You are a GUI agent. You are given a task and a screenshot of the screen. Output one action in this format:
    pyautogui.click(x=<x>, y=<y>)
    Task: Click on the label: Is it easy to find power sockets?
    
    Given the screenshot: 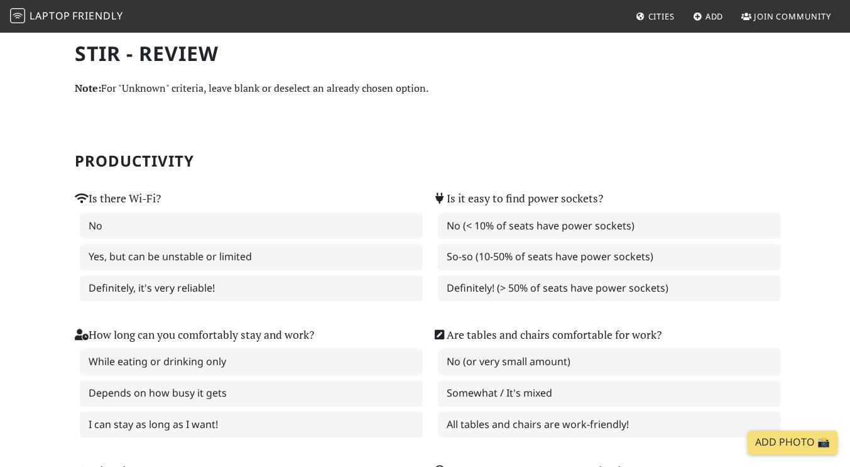 What is the action you would take?
    pyautogui.click(x=518, y=199)
    